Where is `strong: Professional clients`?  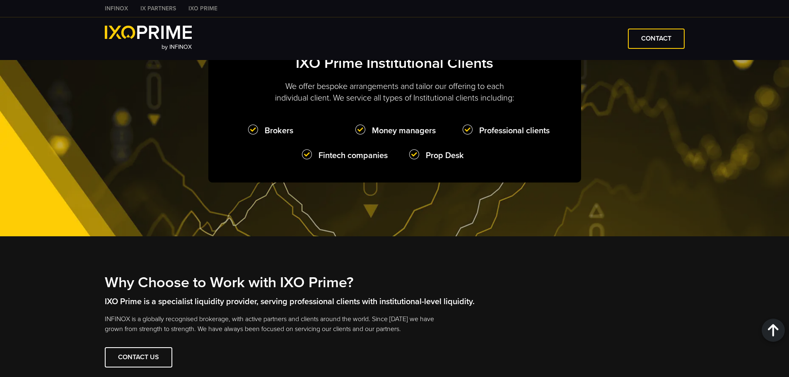 strong: Professional clients is located at coordinates (512, 131).